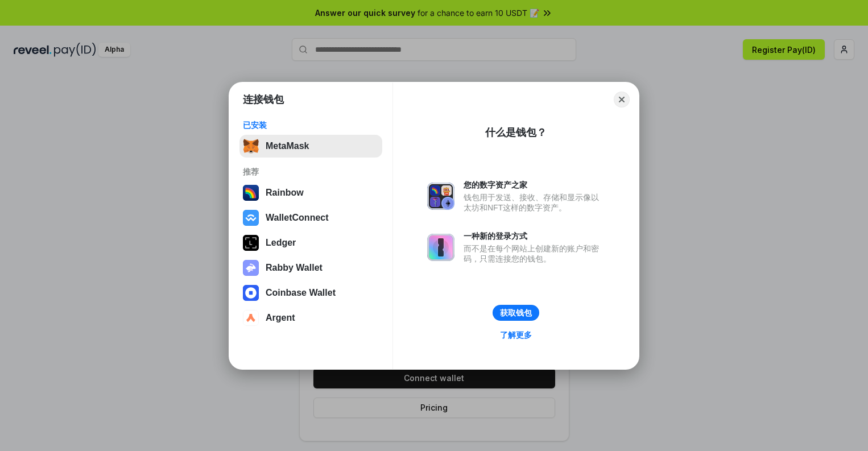 Image resolution: width=868 pixels, height=451 pixels. What do you see at coordinates (300, 293) in the screenshot?
I see `div: Coinbase Wallet` at bounding box center [300, 293].